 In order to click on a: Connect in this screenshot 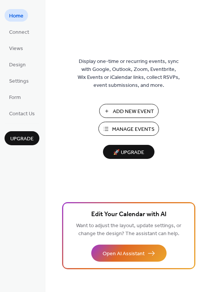, I will do `click(19, 31)`.